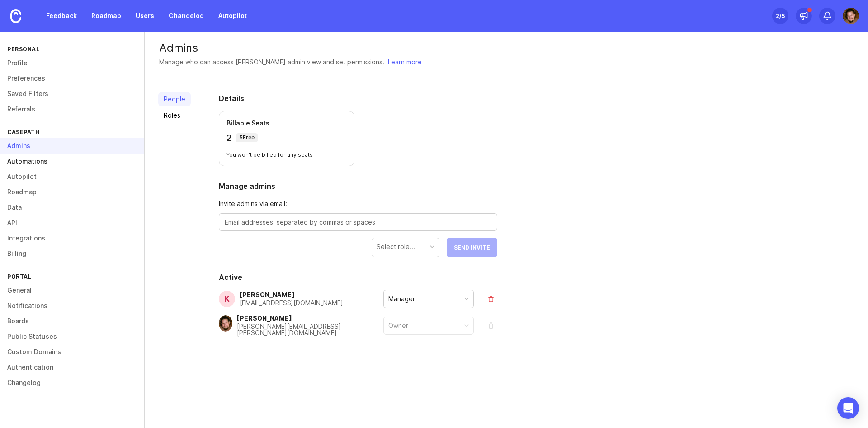  What do you see at coordinates (186, 16) in the screenshot?
I see `a: Changelog` at bounding box center [186, 16].